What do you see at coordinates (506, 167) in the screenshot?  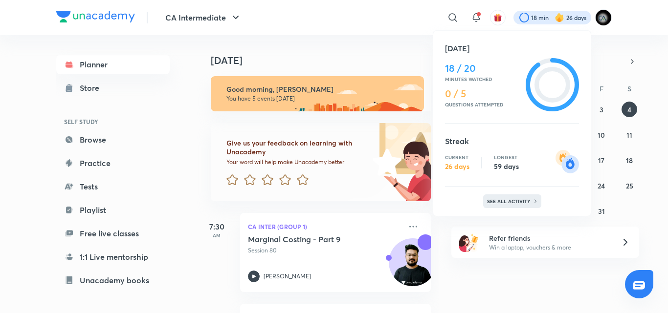 I see `p: 59 days` at bounding box center [506, 167].